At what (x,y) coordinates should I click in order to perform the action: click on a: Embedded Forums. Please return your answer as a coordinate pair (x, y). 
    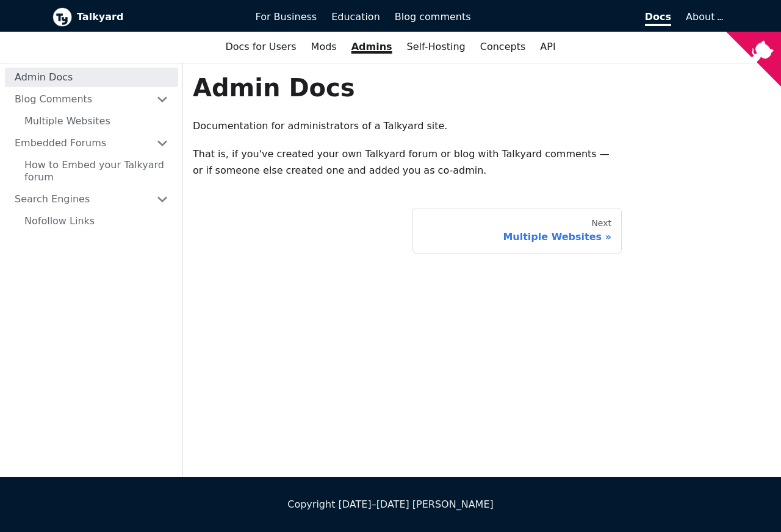
    Looking at the image, I should click on (91, 144).